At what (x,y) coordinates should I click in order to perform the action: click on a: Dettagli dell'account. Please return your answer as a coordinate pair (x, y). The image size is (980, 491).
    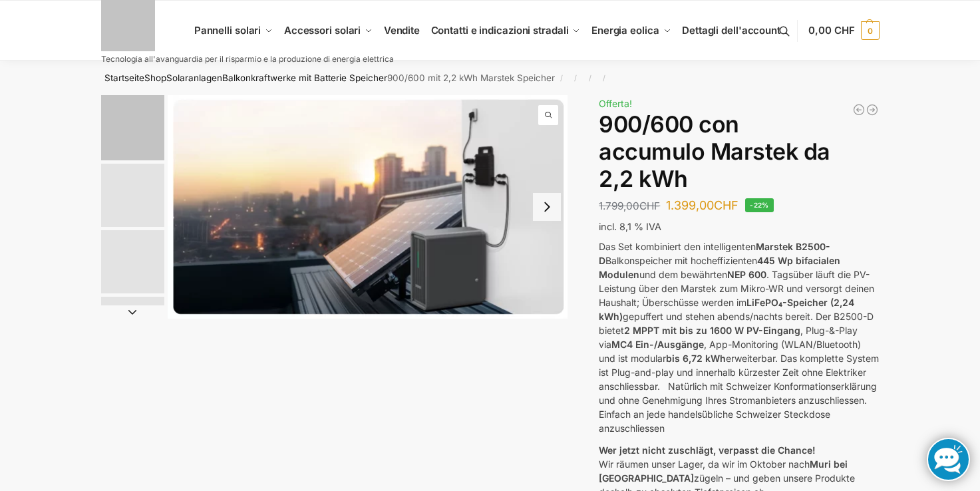
    Looking at the image, I should click on (731, 31).